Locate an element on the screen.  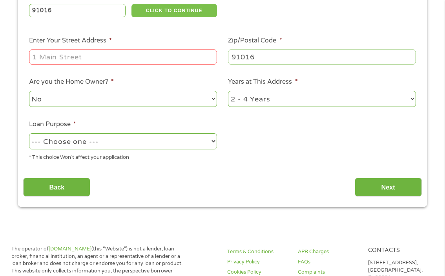
label: Zip/Postal Code is located at coordinates (255, 40).